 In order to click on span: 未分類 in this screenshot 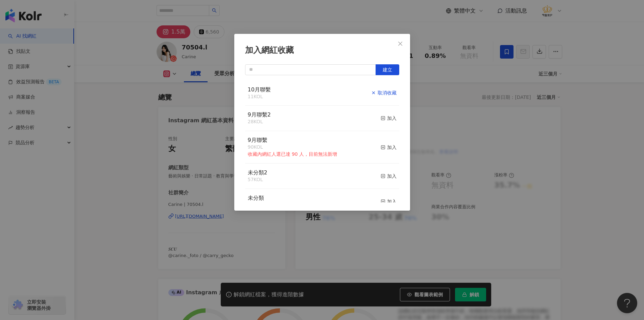, I will do `click(256, 197)`.